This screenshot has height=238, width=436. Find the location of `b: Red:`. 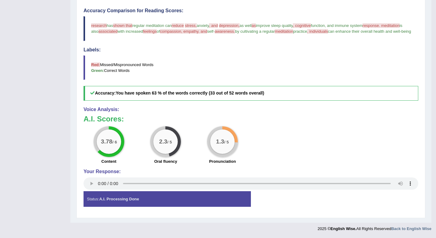

b: Red: is located at coordinates (96, 65).